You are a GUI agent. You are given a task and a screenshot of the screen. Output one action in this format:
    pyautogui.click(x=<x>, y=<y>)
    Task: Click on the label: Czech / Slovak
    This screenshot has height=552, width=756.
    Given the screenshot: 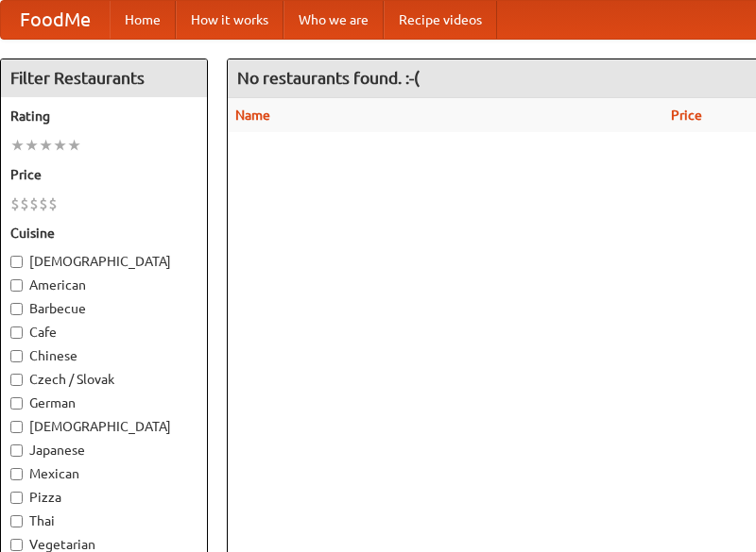 What is the action you would take?
    pyautogui.click(x=104, y=380)
    